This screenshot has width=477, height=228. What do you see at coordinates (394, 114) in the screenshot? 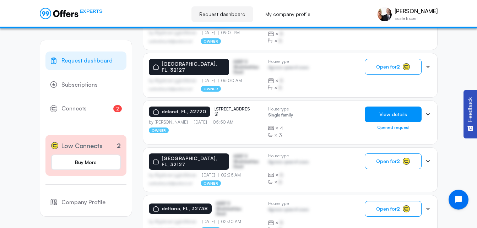
I see `button: View details` at bounding box center [394, 114].